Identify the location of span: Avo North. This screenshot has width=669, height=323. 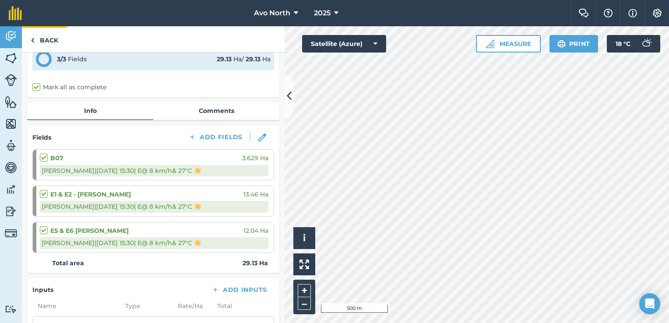
(272, 13).